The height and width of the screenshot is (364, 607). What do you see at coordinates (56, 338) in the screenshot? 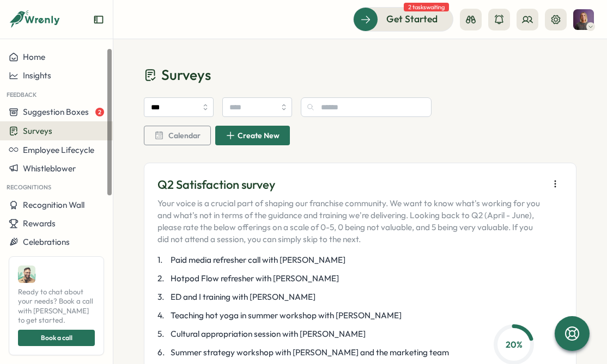
I see `button: Book a call` at bounding box center [56, 338].